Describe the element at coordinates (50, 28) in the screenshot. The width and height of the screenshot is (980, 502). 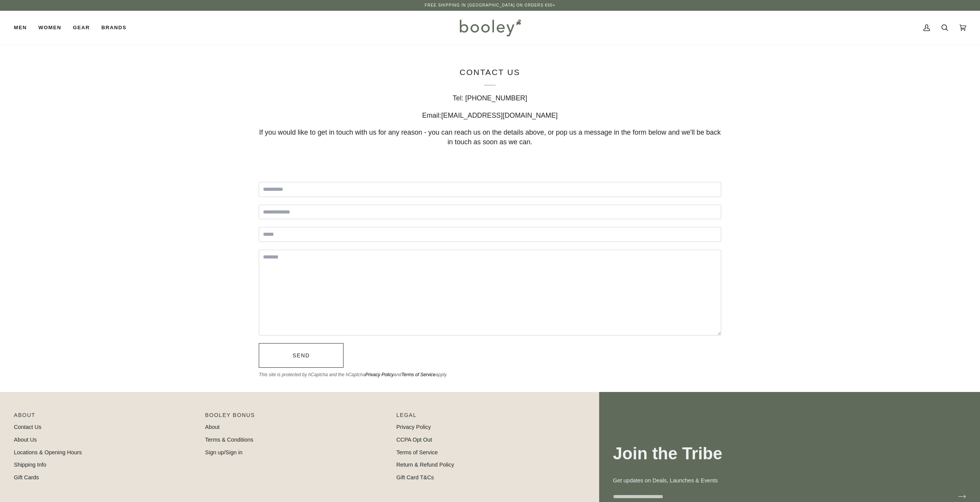
I see `div: Women` at that location.